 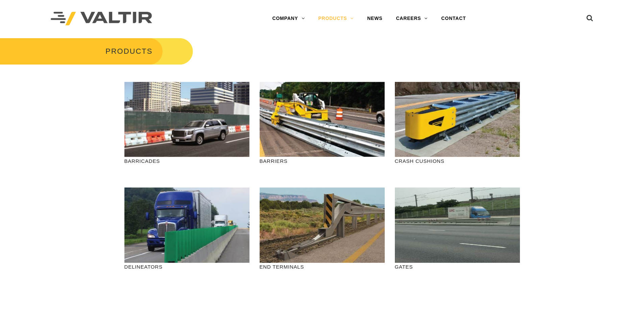 I want to click on p: END TERMINALS, so click(x=322, y=267).